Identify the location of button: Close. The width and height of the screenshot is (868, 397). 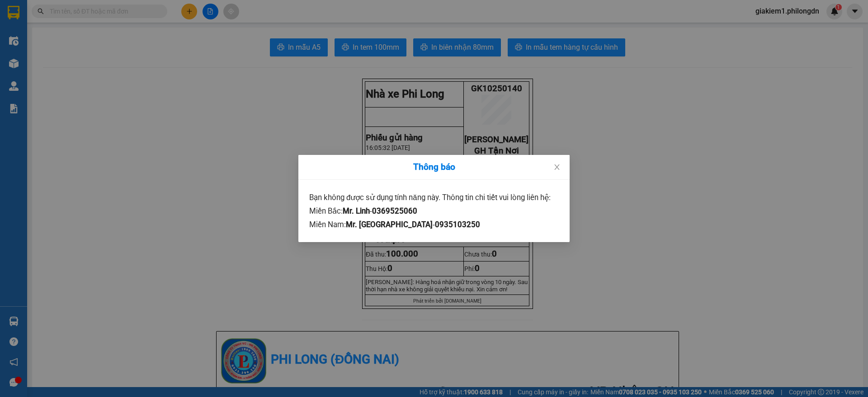
(557, 168).